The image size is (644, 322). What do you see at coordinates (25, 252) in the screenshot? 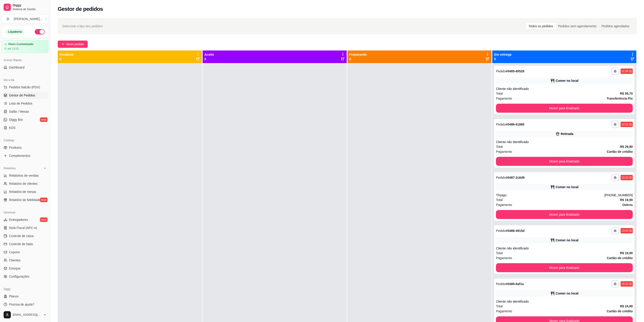
I see `a: Cupons` at bounding box center [25, 252].